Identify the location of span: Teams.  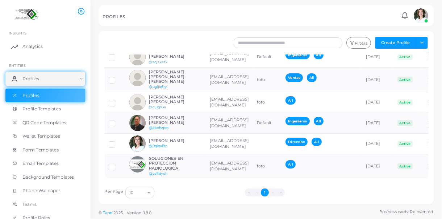
(30, 204).